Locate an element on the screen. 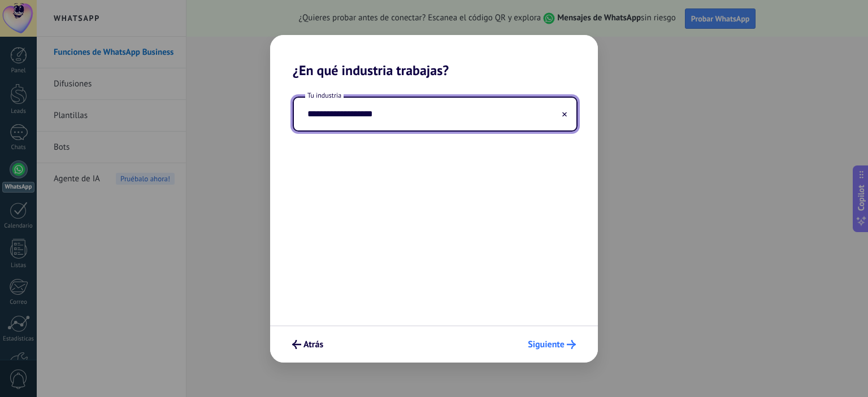 This screenshot has width=868, height=397. span: Tu industria is located at coordinates (324, 95).